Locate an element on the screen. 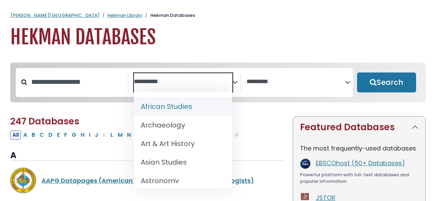  button: Filter Results M is located at coordinates (120, 135).